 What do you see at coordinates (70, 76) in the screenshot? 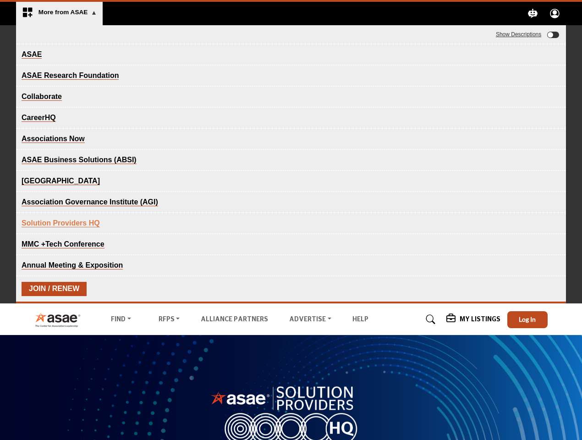
I see `a: ASAE Research Foundation - opens in new tab` at bounding box center [70, 76].